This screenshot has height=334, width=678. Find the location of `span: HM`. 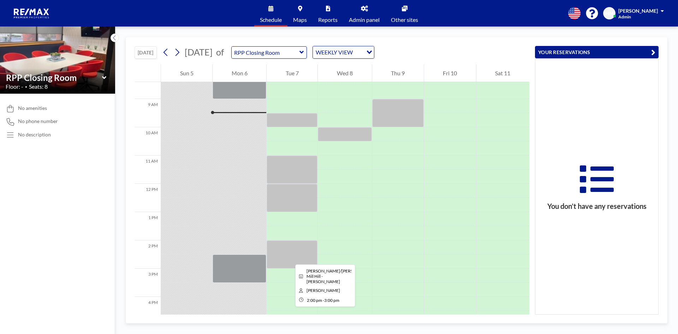

span: HM is located at coordinates (609, 13).